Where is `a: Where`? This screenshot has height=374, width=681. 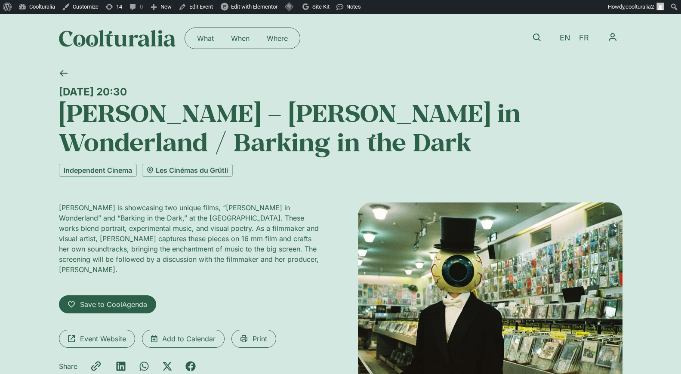 a: Where is located at coordinates (277, 38).